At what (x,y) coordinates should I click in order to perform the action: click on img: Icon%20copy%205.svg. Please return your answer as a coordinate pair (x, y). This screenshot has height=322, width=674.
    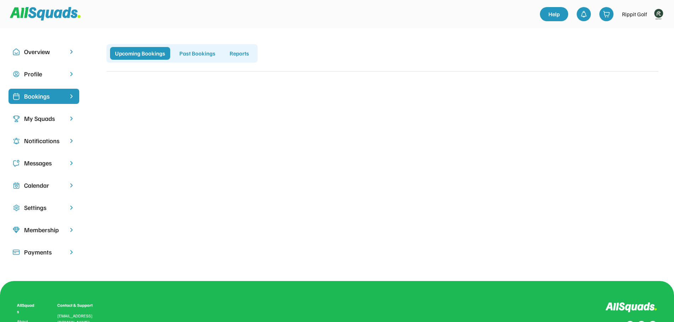
    Looking at the image, I should click on (16, 163).